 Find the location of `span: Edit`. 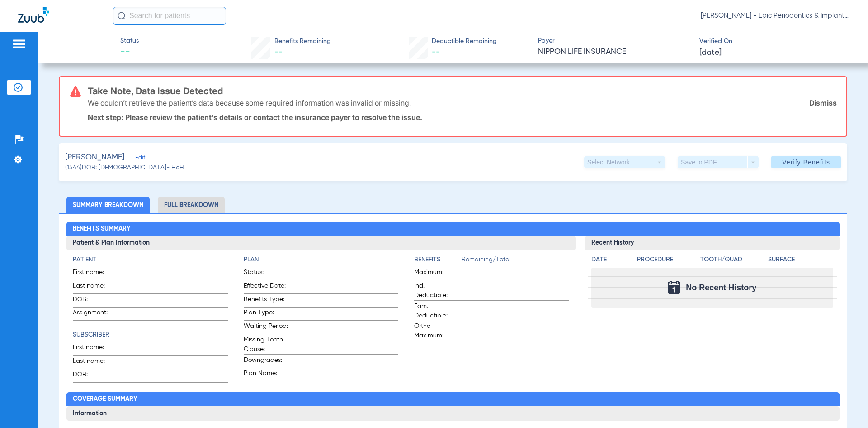

span: Edit is located at coordinates (140, 159).